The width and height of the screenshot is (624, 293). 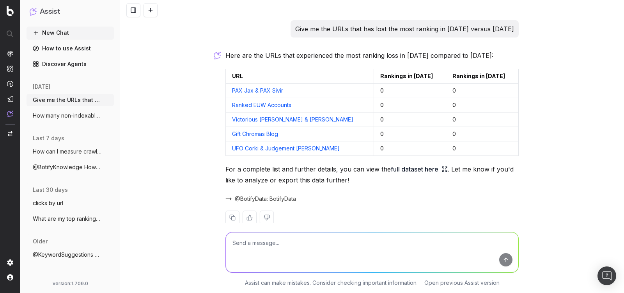 I want to click on img: Switch project, so click(x=10, y=133).